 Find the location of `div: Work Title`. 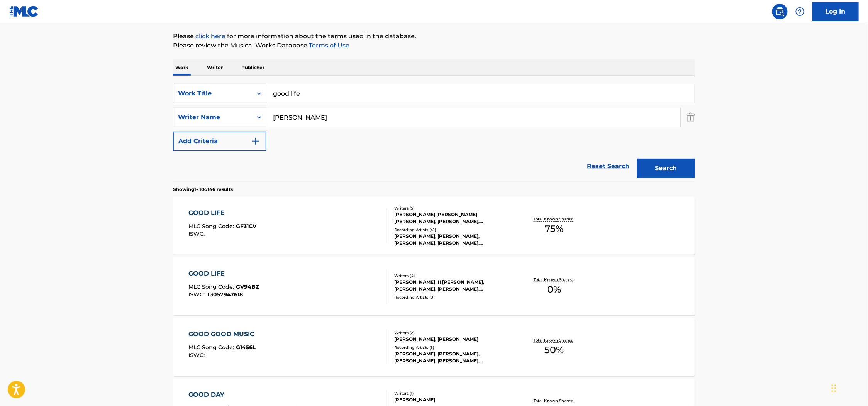

div: Work Title is located at coordinates (213, 94).